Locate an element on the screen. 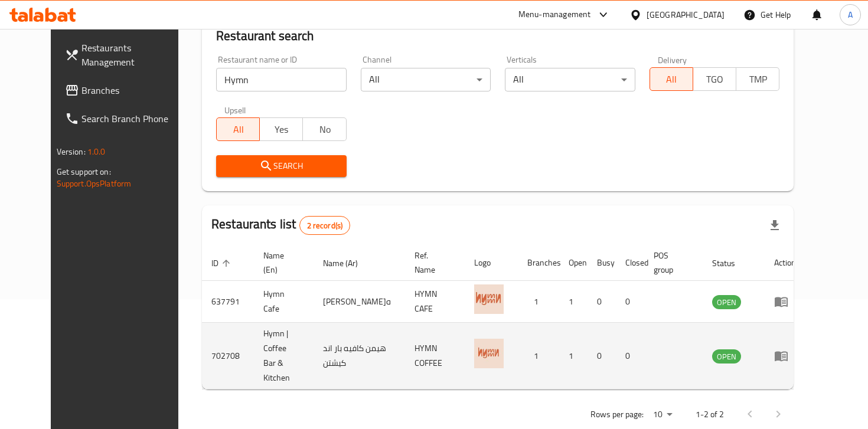  th: Logo is located at coordinates (492, 263).